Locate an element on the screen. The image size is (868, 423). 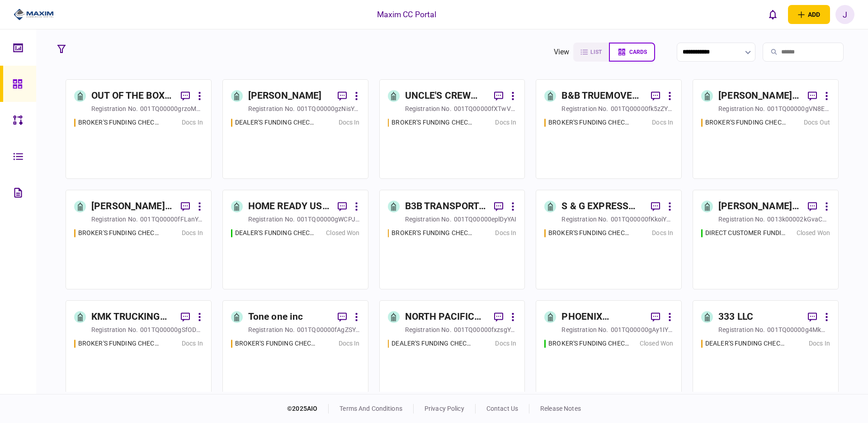
a: PHOENIX MEDICAL TRANSPORT LLCregistration no.001TQ00000gAy1IYASBROKER'S FUNDING CHECKLIST - EFA -... is located at coordinates (609, 350).